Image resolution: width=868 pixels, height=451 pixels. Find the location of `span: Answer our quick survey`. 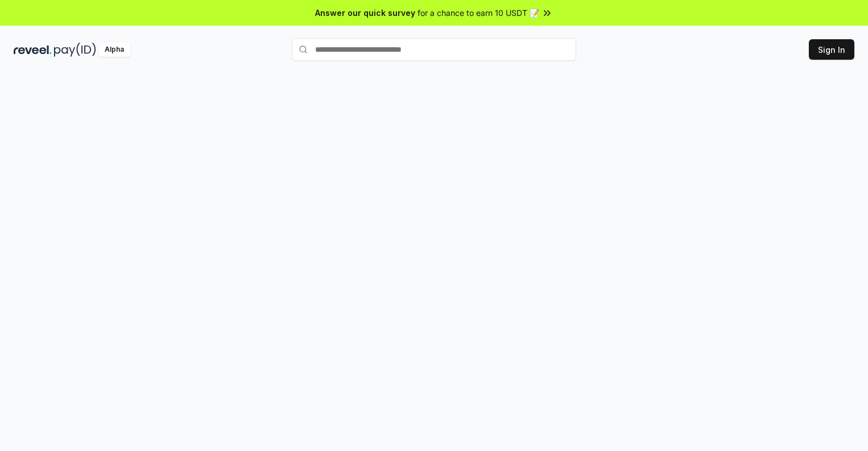

span: Answer our quick survey is located at coordinates (365, 13).